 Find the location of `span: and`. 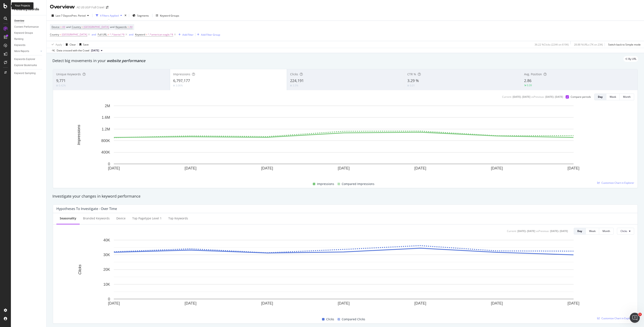

span: and is located at coordinates (112, 27).